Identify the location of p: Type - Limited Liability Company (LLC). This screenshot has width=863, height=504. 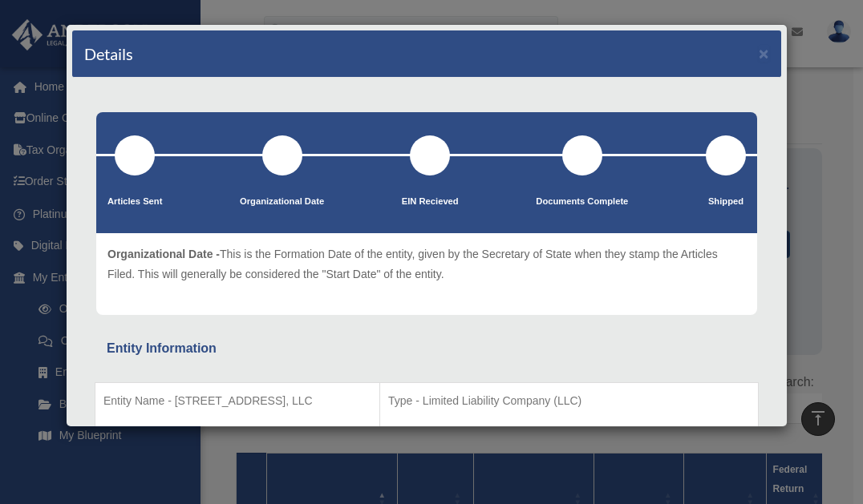
(568, 401).